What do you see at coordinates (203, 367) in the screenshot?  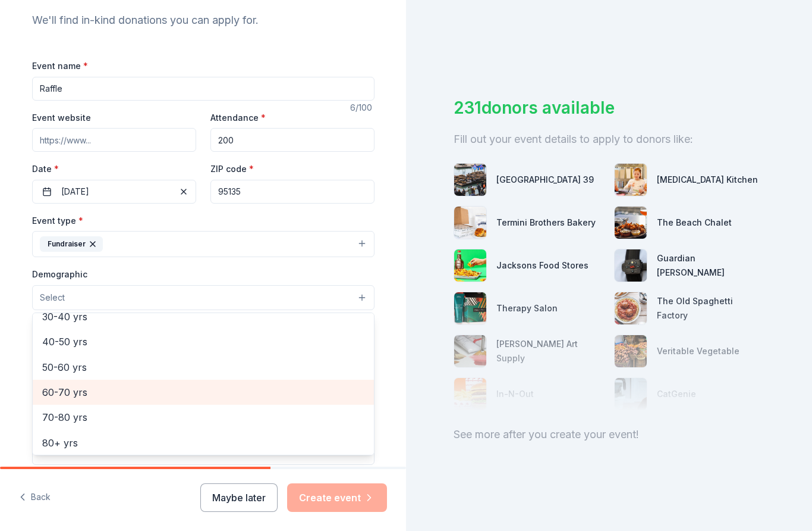 I see `span: 50-60 yrs` at bounding box center [203, 367].